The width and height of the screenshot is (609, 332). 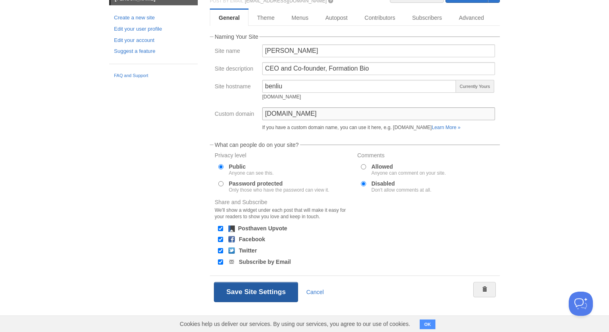 I want to click on label: Custom domain, so click(x=236, y=114).